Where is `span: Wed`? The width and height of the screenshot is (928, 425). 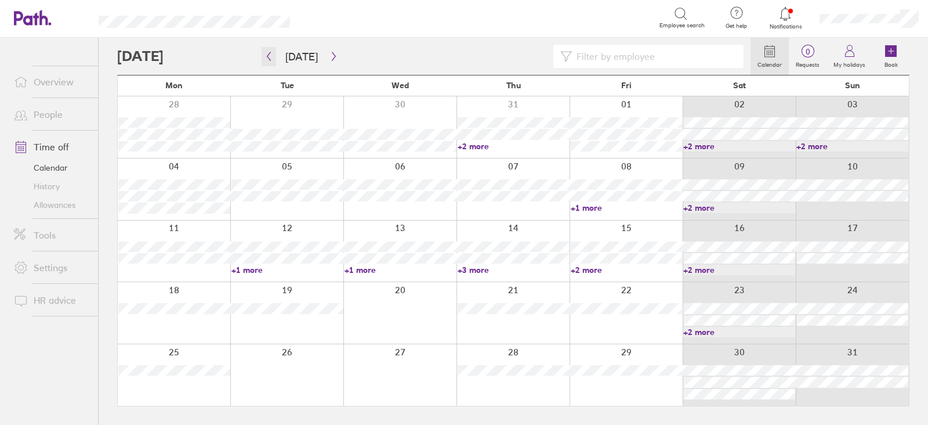 span: Wed is located at coordinates (400, 85).